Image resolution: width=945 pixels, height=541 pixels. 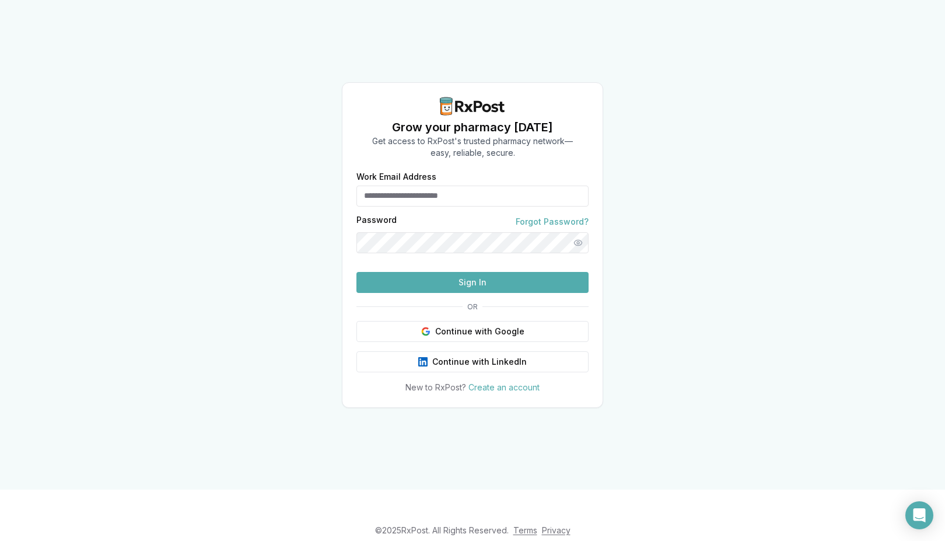 What do you see at coordinates (556, 530) in the screenshot?
I see `a: Privacy` at bounding box center [556, 530].